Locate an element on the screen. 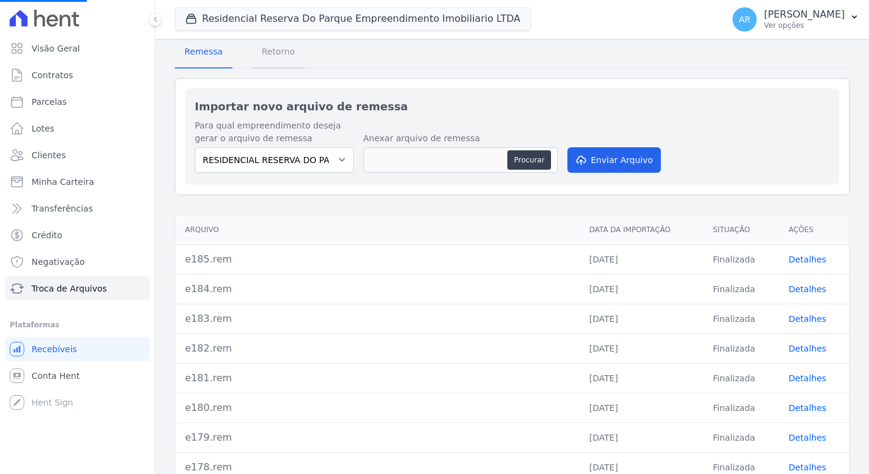  button: Residencial Reserva Do Parque Empreendimento Imobiliario LTDA is located at coordinates (352, 19).